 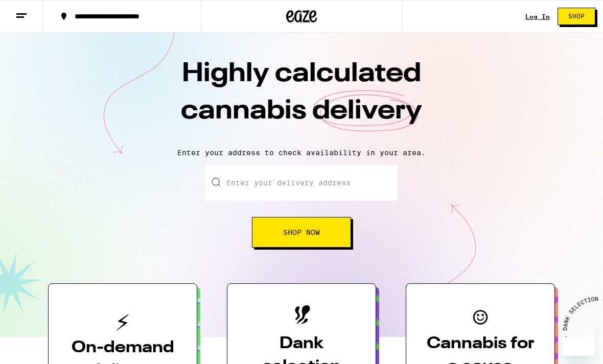 I want to click on button: Shop, so click(x=576, y=16).